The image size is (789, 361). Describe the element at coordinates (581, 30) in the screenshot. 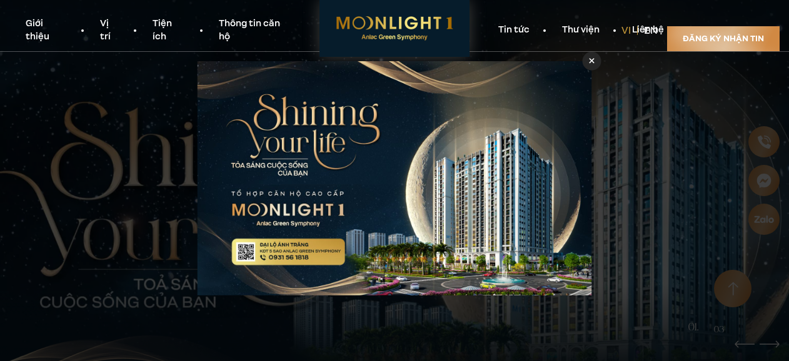

I see `a: Thư viện` at that location.